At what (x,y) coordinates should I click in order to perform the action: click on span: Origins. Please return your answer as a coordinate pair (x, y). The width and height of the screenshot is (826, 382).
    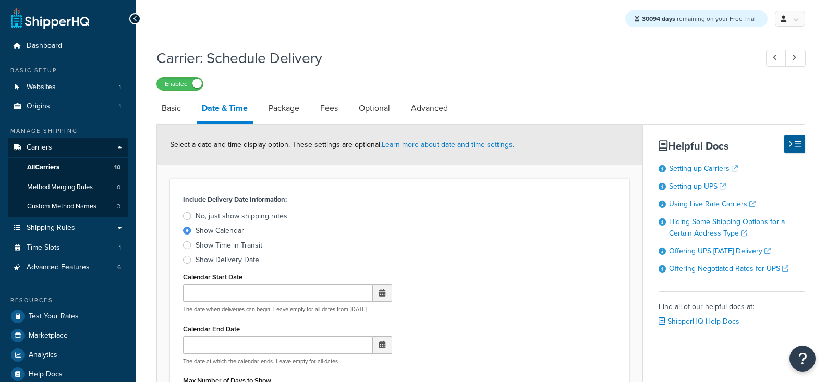
    Looking at the image, I should click on (38, 106).